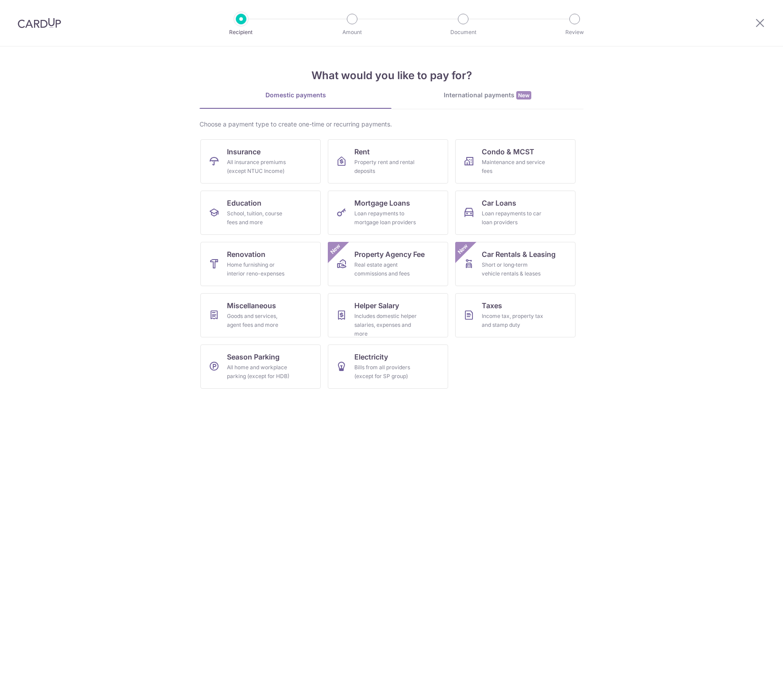 Image resolution: width=783 pixels, height=700 pixels. What do you see at coordinates (386, 325) in the screenshot?
I see `div: Includes domestic helper salaries, expenses and more` at bounding box center [386, 325].